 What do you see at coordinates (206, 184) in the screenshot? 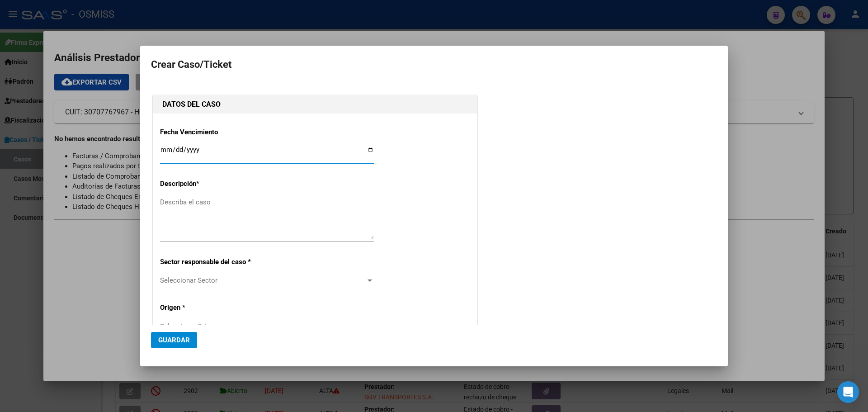
I see `p: Descripción` at bounding box center [206, 184].